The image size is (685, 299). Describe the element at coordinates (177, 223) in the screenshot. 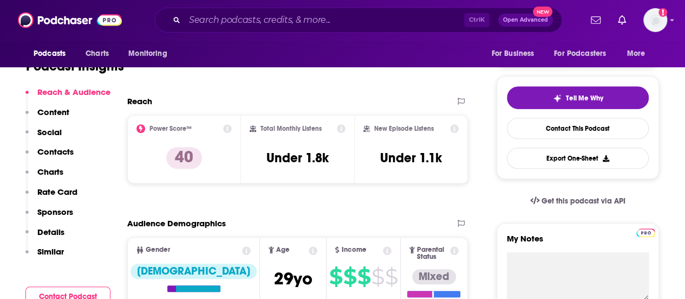

I see `h2: Audience Demographics` at that location.